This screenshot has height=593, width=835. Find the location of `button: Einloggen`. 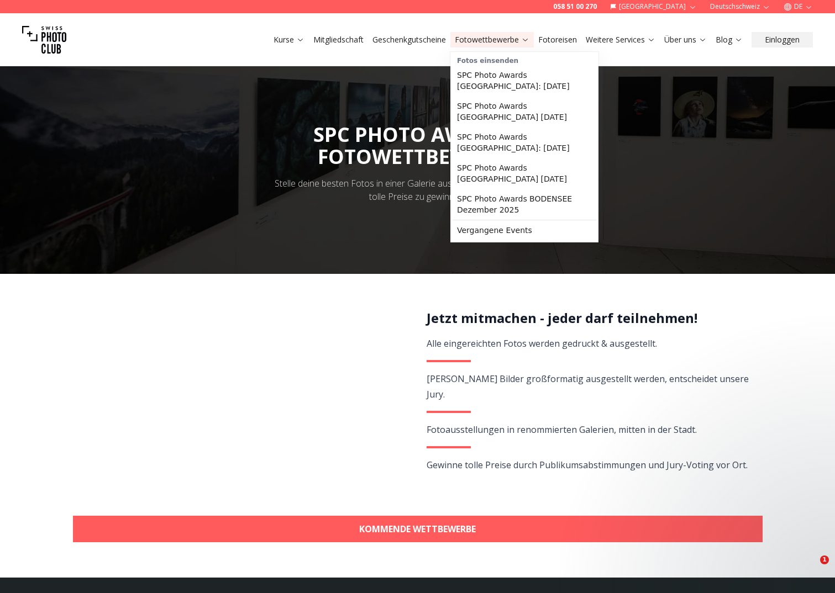

button: Einloggen is located at coordinates (782, 40).